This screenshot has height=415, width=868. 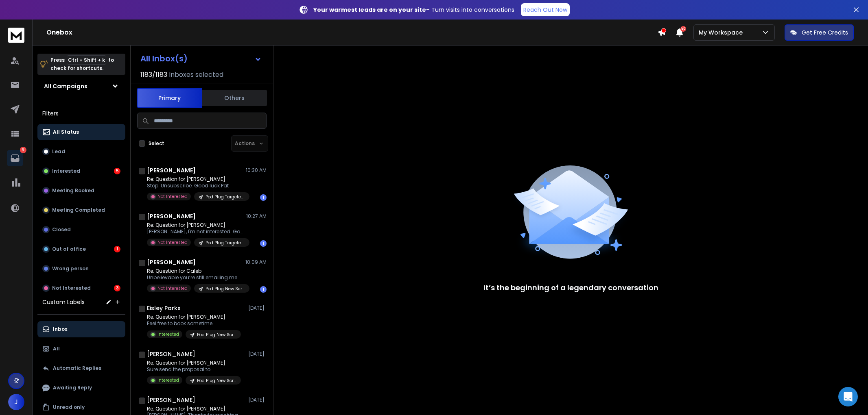 I want to click on p: My Workspace, so click(x=722, y=32).